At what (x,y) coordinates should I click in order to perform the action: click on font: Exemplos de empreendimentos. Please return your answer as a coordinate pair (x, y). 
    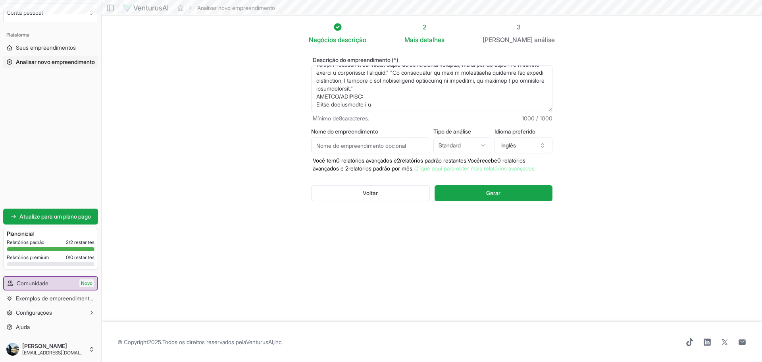
    Looking at the image, I should click on (56, 298).